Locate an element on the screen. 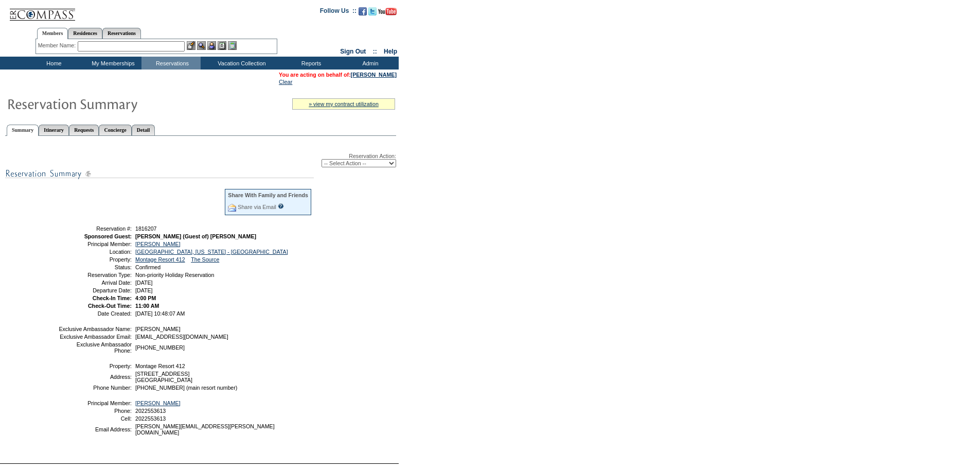 The width and height of the screenshot is (980, 469). img: Become our fan on Facebook is located at coordinates (363, 11).